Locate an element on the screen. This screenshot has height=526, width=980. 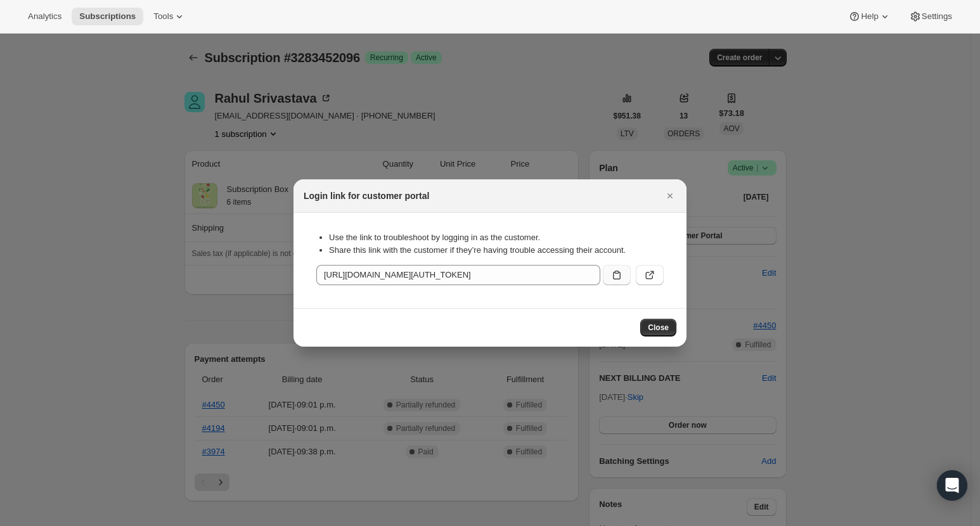
div: Open Intercom Messenger is located at coordinates (953, 485).